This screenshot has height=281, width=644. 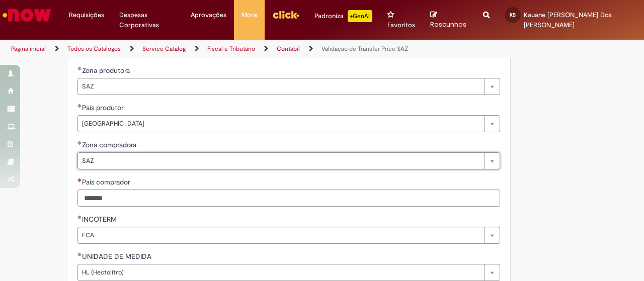 I want to click on p: +GenAi, so click(x=360, y=16).